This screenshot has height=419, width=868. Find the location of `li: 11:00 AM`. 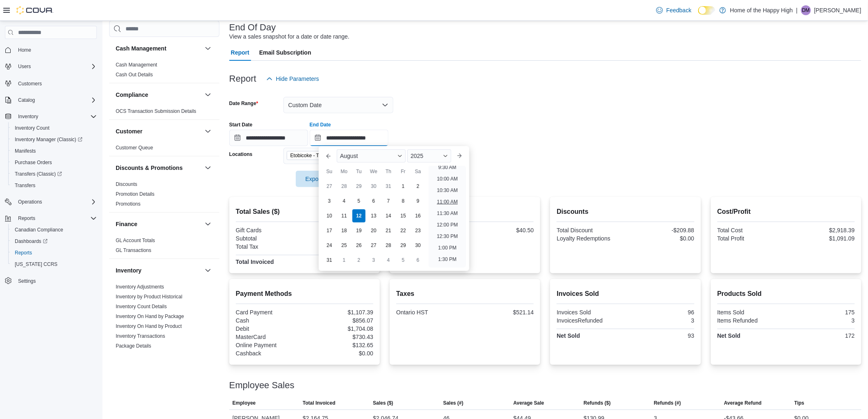

li: 11:00 AM is located at coordinates (447, 202).